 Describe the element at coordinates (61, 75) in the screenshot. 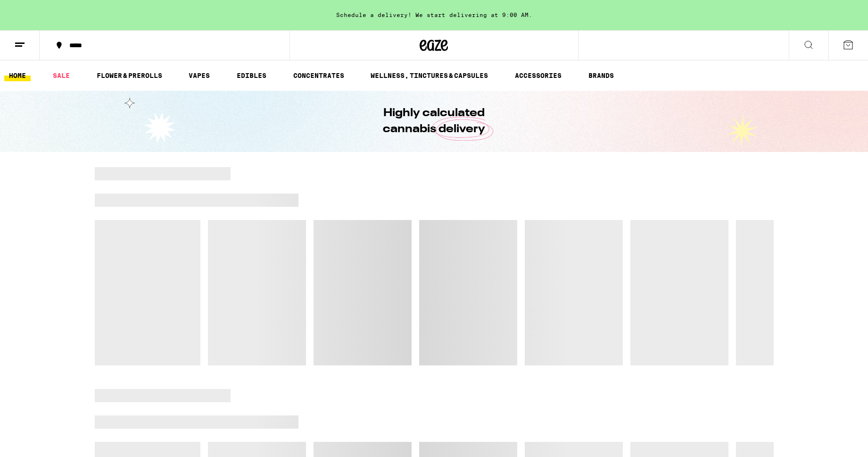

I see `a: SALE` at that location.